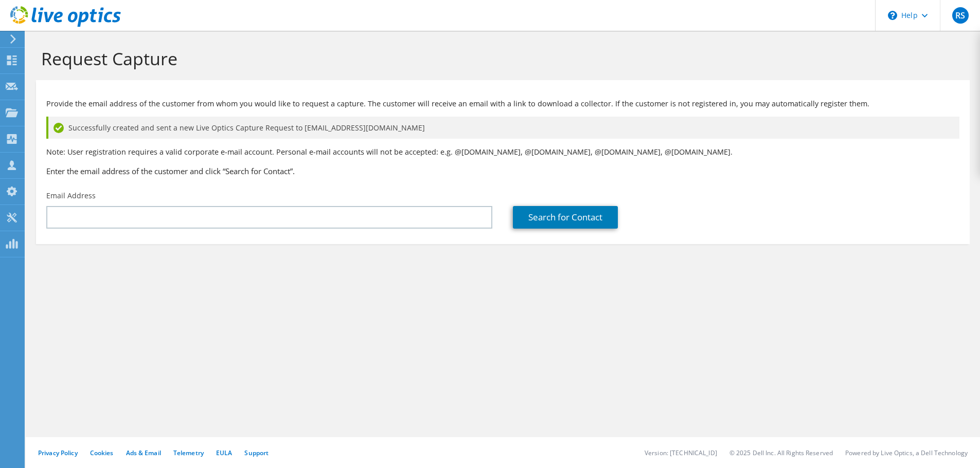  Describe the element at coordinates (907, 453) in the screenshot. I see `li: Powered by Live Optics, a Dell Technology` at that location.